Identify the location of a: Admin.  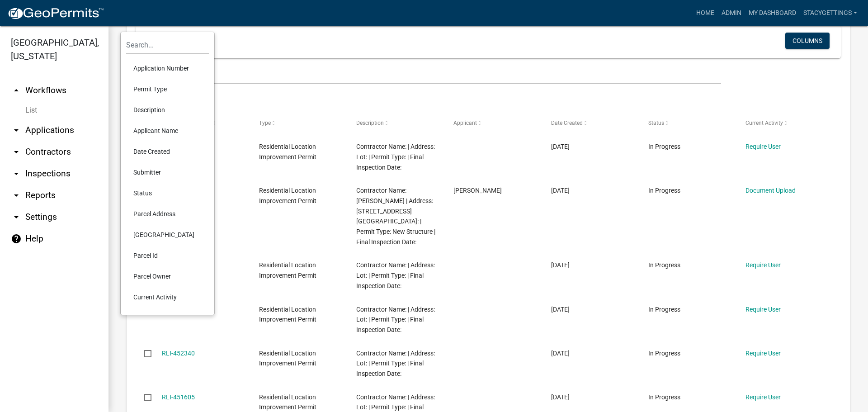
(731, 13).